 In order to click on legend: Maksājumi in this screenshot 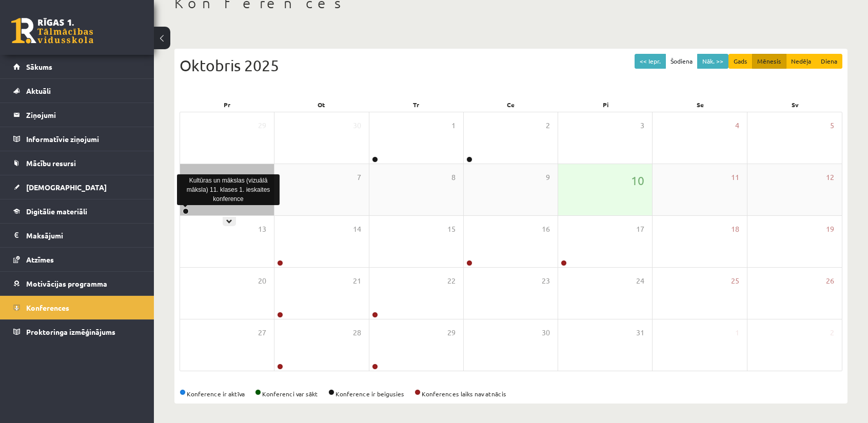, I will do `click(84, 235)`.